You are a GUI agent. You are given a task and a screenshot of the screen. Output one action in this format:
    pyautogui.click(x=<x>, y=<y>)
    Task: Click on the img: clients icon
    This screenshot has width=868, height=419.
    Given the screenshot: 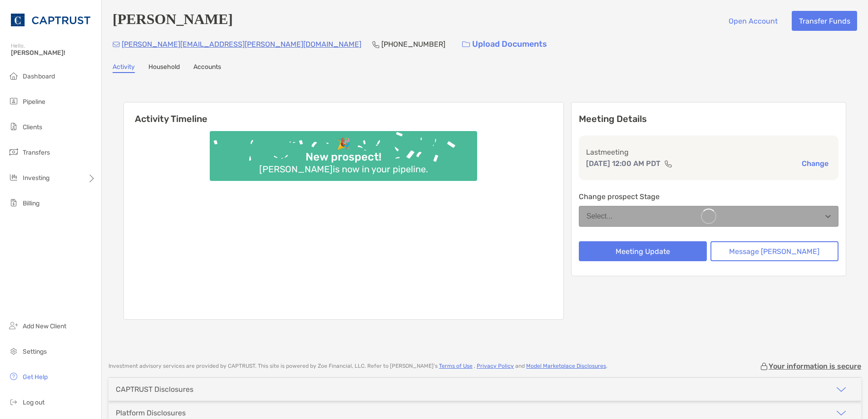 What is the action you would take?
    pyautogui.click(x=14, y=126)
    